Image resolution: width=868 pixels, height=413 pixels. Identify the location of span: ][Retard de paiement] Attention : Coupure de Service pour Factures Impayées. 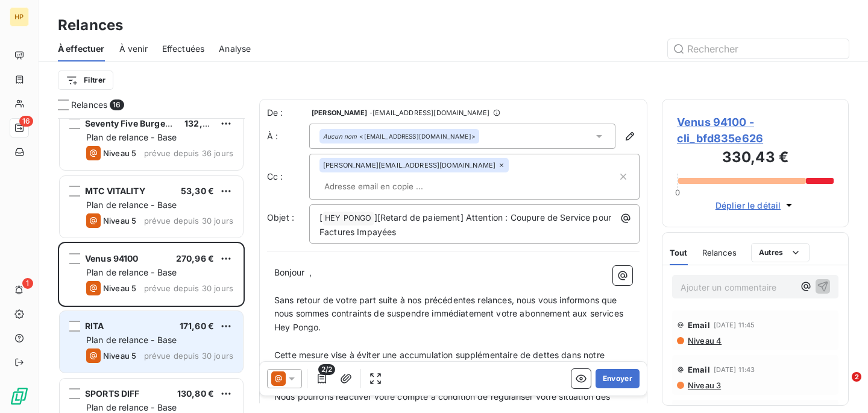
(466, 224).